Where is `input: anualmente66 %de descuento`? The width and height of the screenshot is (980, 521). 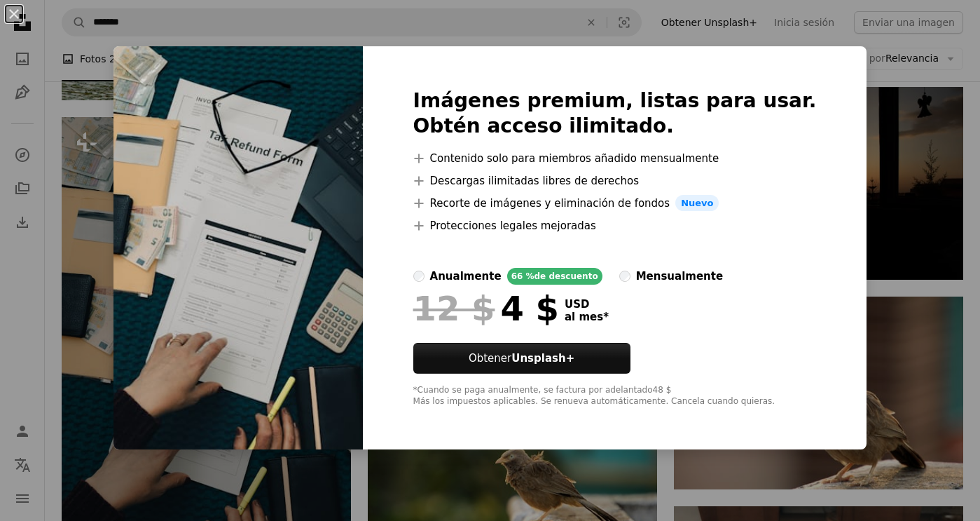 input: anualmente66 %de descuento is located at coordinates (419, 276).